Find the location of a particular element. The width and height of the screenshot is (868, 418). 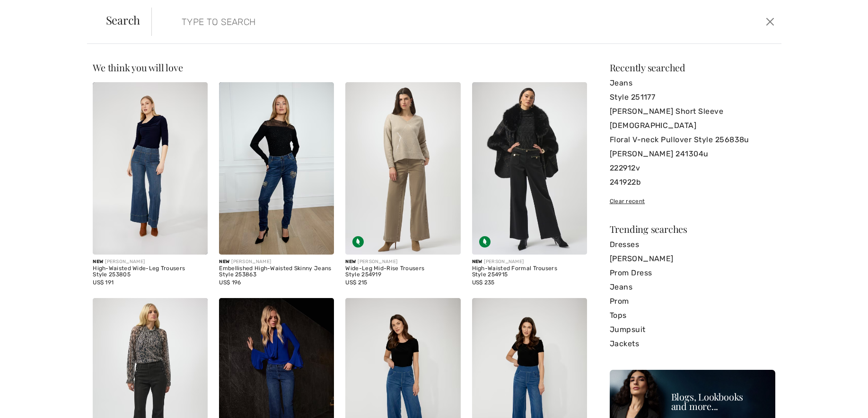

div: High-Waisted Wide-Leg Trousers Style 253805 is located at coordinates (150, 272).